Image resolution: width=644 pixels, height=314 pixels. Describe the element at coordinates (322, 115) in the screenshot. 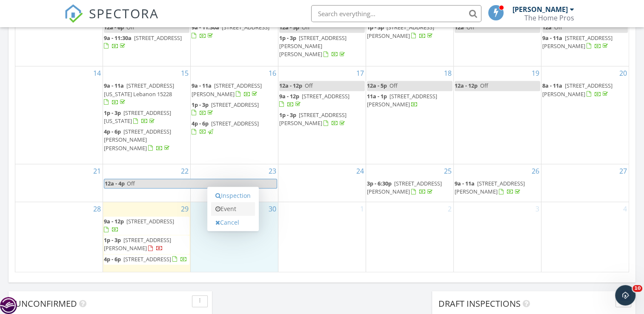

I see `td: Go to September 17, 2025` at that location.